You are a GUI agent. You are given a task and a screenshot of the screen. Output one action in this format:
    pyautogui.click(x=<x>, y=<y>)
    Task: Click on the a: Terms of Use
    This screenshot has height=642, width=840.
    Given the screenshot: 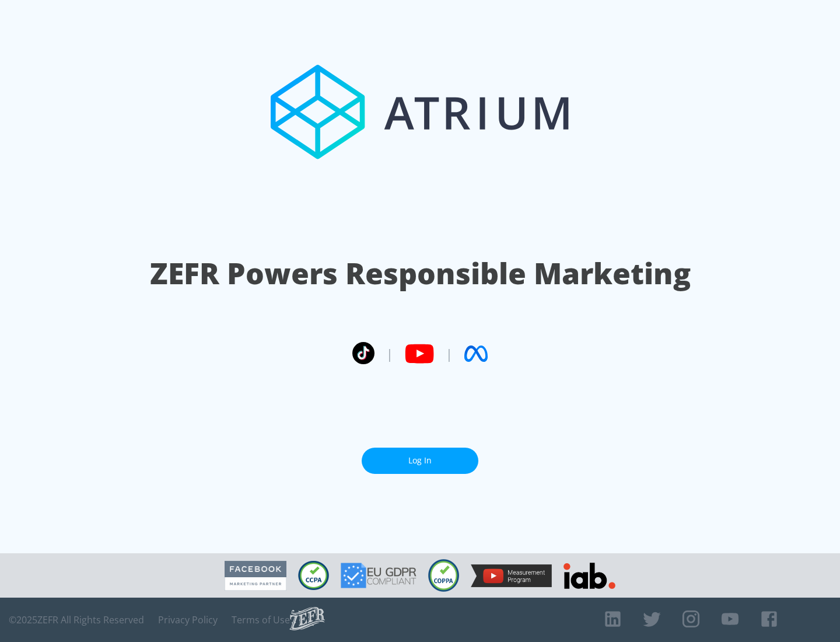 What is the action you would take?
    pyautogui.click(x=261, y=620)
    